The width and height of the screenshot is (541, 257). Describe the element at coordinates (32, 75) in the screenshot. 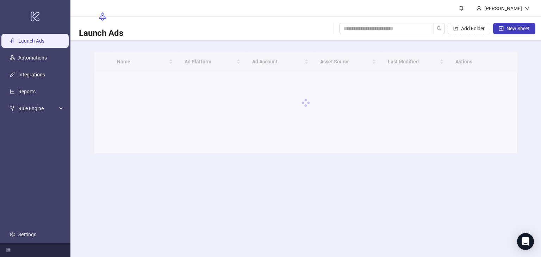

I see `a: Integrations` at that location.